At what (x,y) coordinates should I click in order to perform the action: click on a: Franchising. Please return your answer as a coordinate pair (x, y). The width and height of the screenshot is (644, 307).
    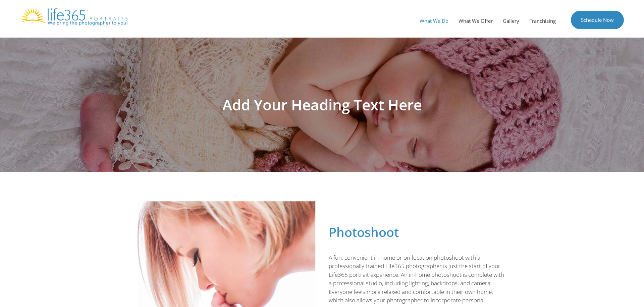
    Looking at the image, I should click on (542, 21).